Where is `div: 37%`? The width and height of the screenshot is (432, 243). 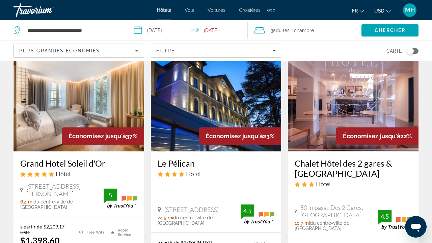
div: 37% is located at coordinates (103, 136).